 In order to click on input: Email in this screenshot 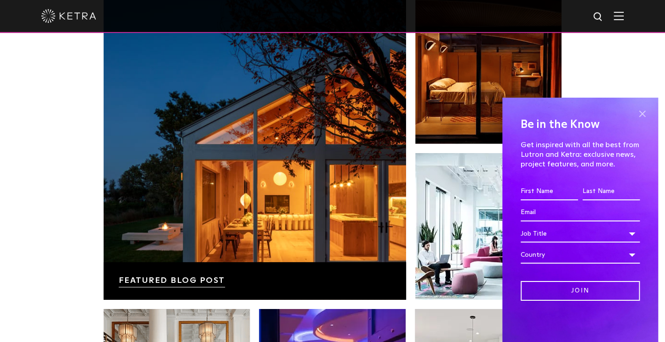, I will do `click(580, 213)`.